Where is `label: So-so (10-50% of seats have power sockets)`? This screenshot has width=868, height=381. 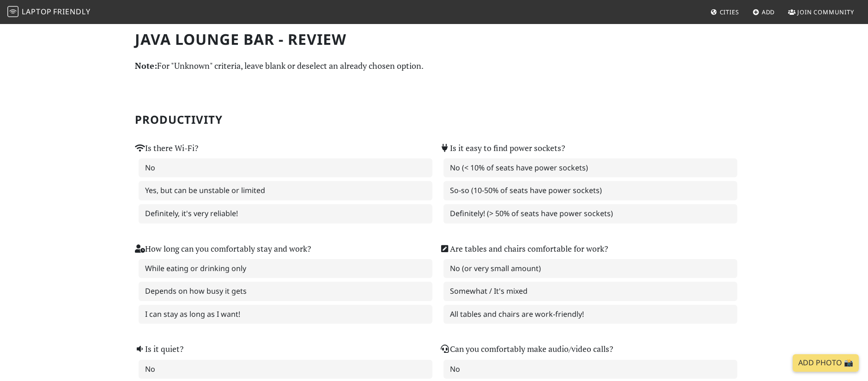
label: So-so (10-50% of seats have power sockets) is located at coordinates (590, 191).